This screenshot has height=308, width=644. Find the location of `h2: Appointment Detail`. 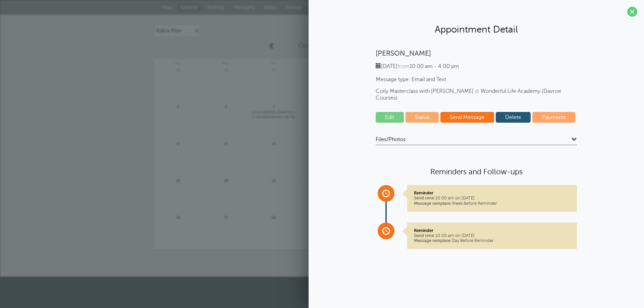

h2: Appointment Detail is located at coordinates (477, 29).